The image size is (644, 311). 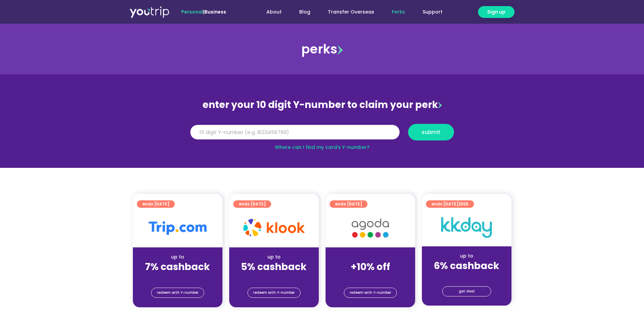 I want to click on span: submit, so click(x=431, y=132).